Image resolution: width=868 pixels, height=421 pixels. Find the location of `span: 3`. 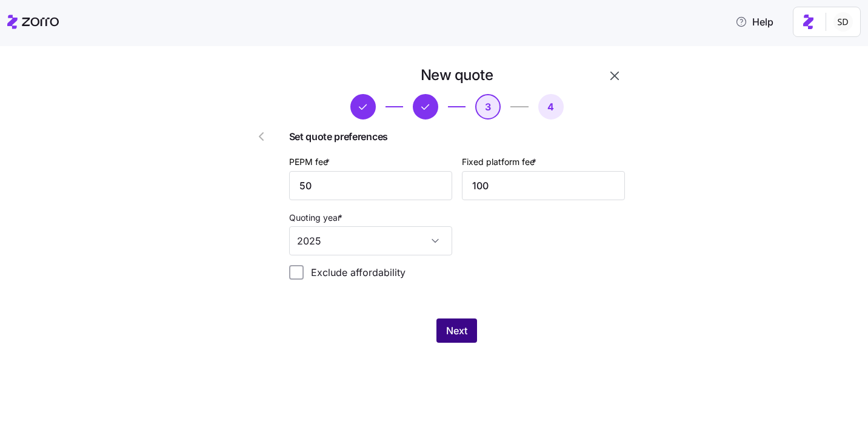

span: 3 is located at coordinates (488, 107).